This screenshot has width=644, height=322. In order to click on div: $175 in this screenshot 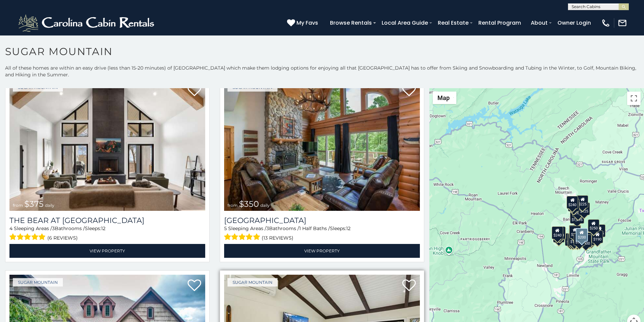, I will do `click(575, 239)`.